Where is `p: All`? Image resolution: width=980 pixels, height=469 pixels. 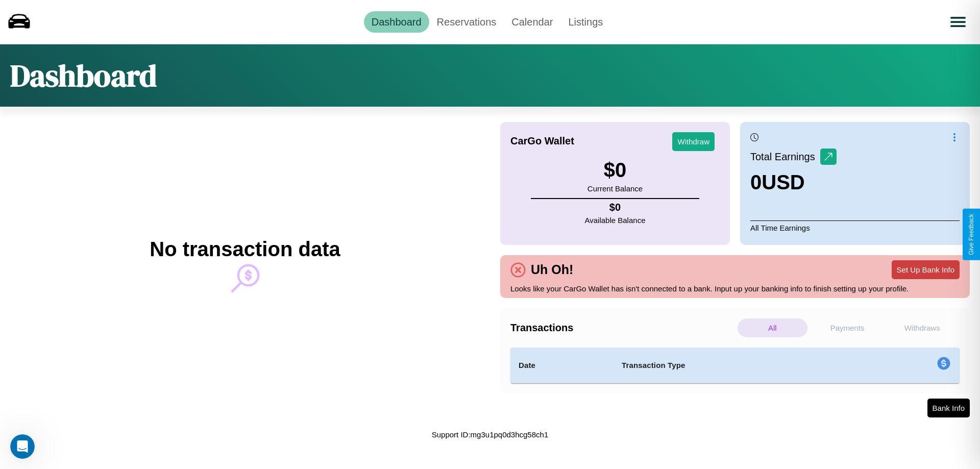 p: All is located at coordinates (773, 328).